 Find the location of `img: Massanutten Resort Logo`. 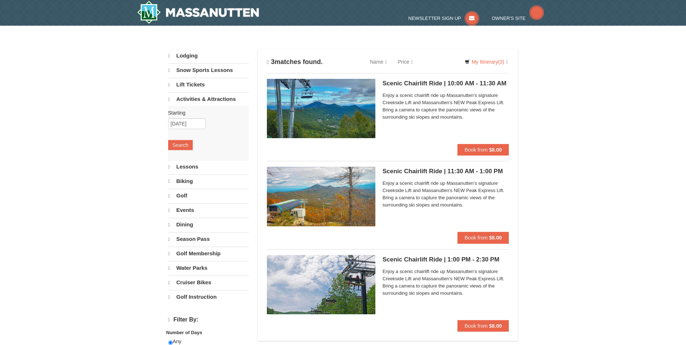

img: Massanutten Resort Logo is located at coordinates (198, 12).